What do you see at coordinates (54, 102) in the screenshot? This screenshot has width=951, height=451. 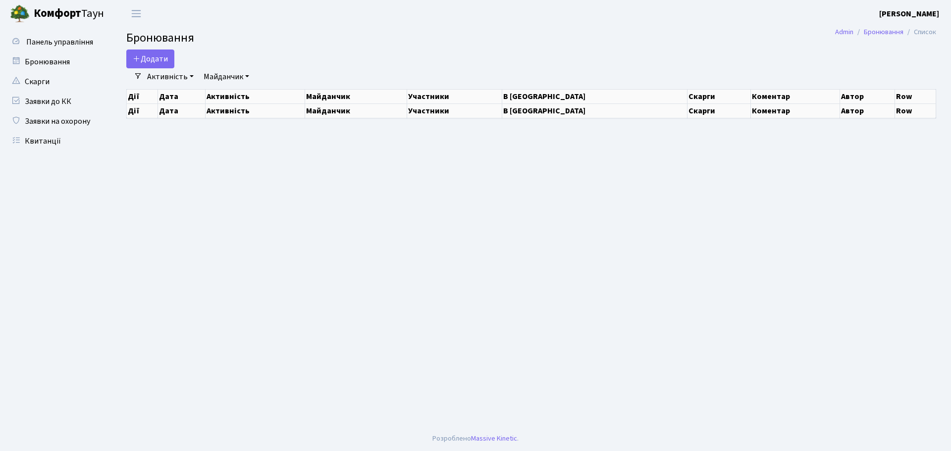 I see `a: Заявки до КК` at bounding box center [54, 102].